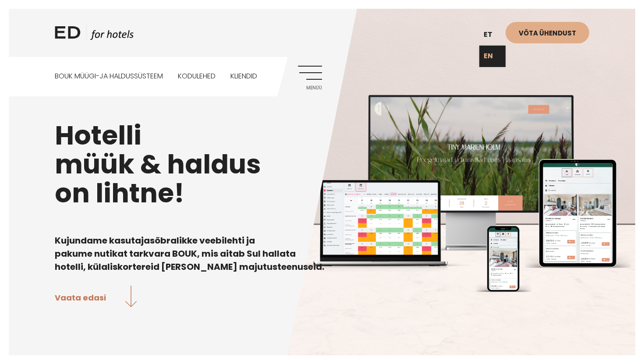  I want to click on span: Menüü, so click(310, 88).